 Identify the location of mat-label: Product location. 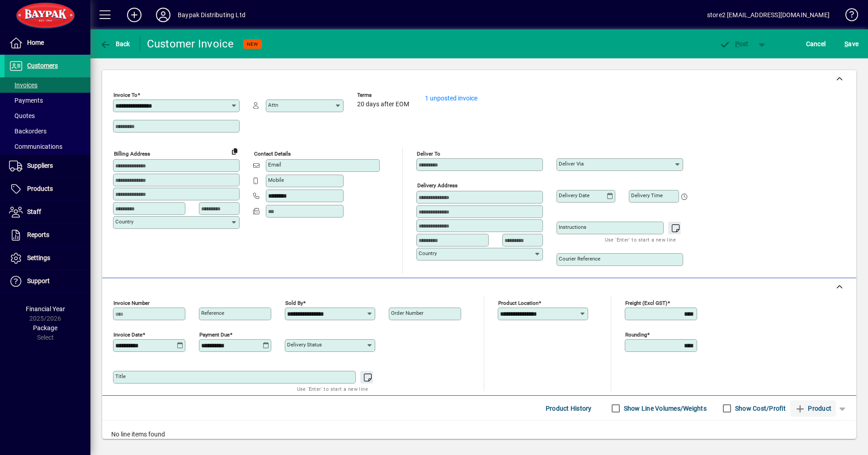
(518, 303).